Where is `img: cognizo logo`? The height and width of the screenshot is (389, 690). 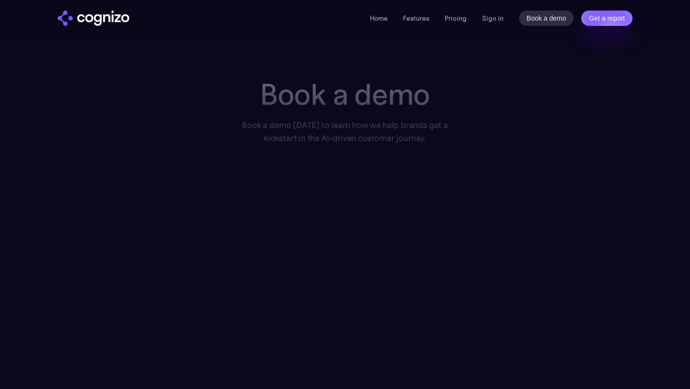 img: cognizo logo is located at coordinates (93, 18).